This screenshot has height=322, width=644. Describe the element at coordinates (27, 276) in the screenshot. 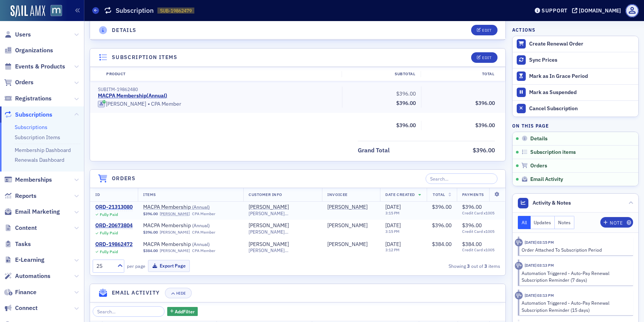

I see `a: Automations` at that location.